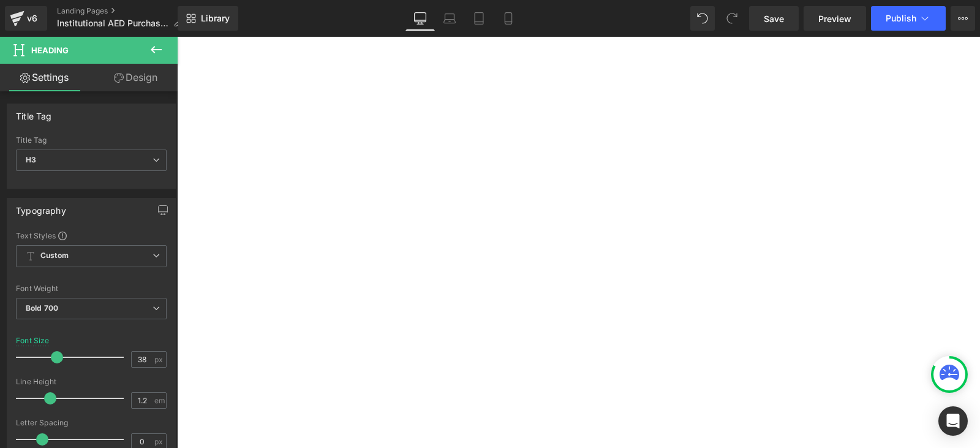  I want to click on div: Text Styles, so click(91, 236).